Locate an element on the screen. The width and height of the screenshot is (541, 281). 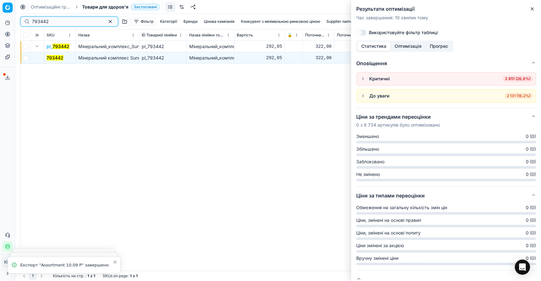
span: Не змінено is located at coordinates (368, 175).